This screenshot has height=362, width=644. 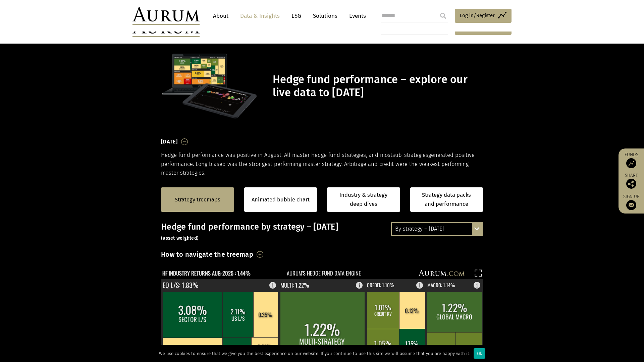 I want to click on h3: How to navigate the treemap, so click(x=207, y=255).